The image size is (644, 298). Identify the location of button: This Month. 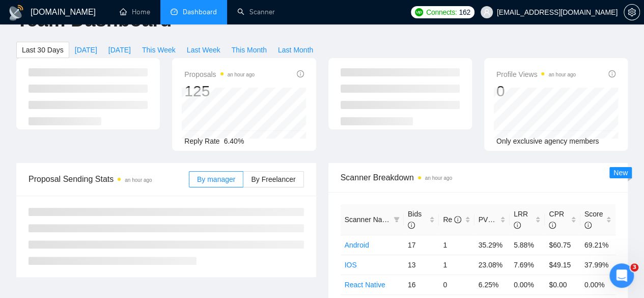
(249, 50).